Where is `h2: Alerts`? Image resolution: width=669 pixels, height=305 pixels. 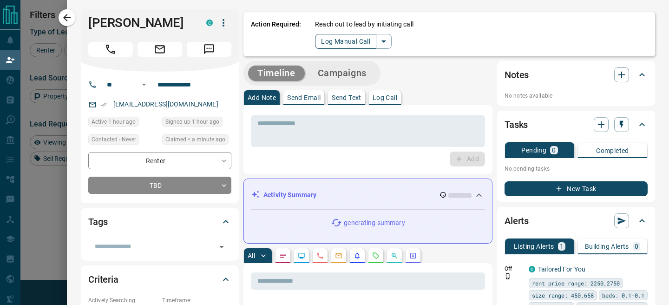 h2: Alerts is located at coordinates (516, 221).